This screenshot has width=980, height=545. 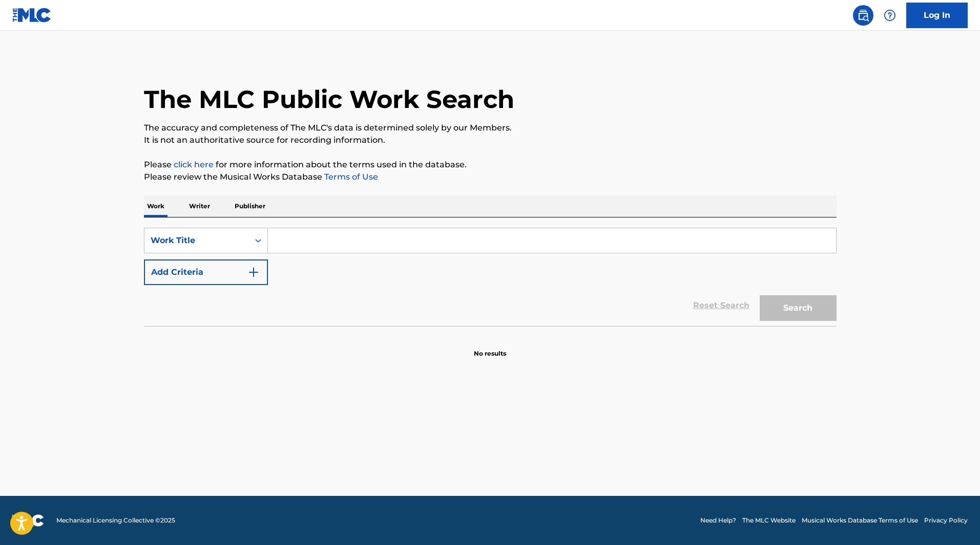 I want to click on h1: The MLC Public Work Search, so click(x=329, y=100).